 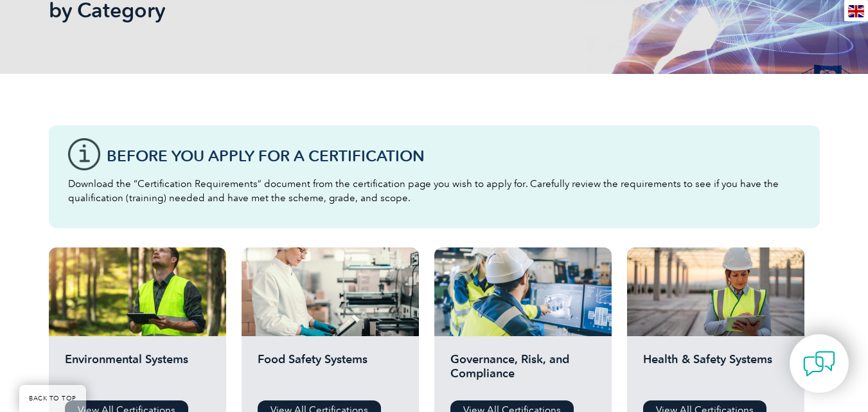 I want to click on h2: Environmental Systems, so click(x=138, y=372).